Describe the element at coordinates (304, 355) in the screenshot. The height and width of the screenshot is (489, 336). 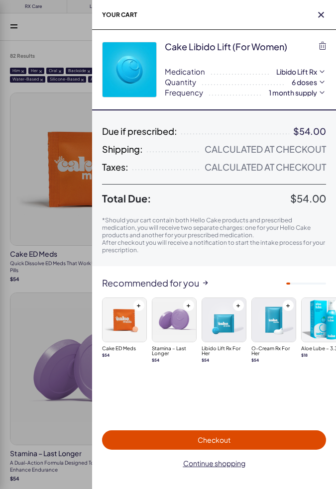
I see `strong: $ 18` at that location.